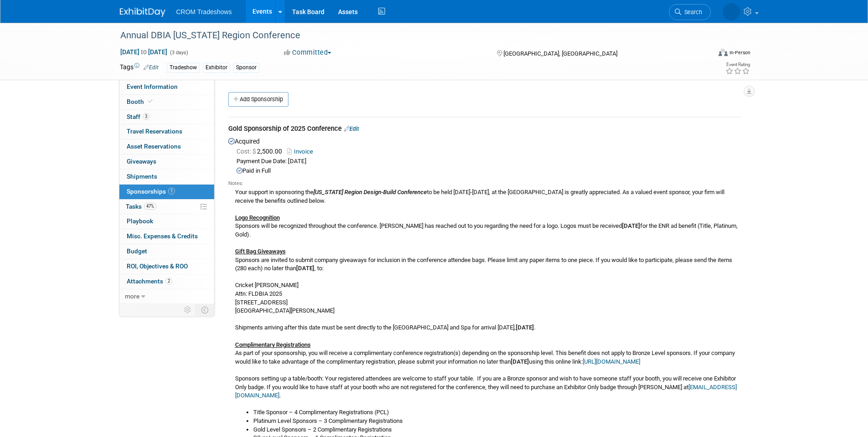 This screenshot has height=437, width=868. Describe the element at coordinates (217, 68) in the screenshot. I see `div: Exhibitor` at that location.